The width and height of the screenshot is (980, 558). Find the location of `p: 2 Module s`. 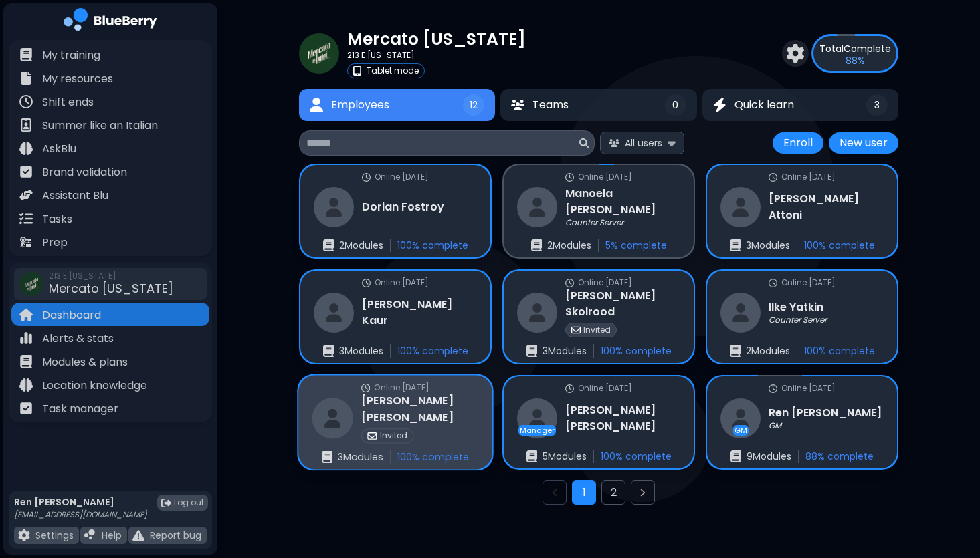

p: 2 Module s is located at coordinates (361, 245).